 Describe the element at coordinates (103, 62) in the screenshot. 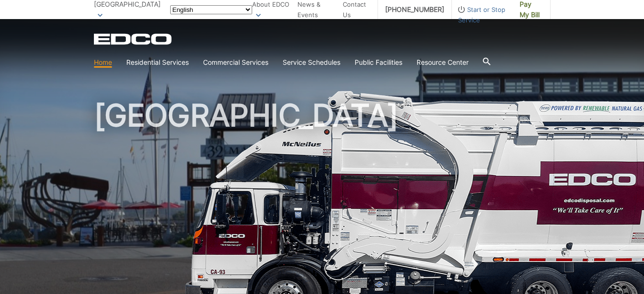

I see `a: Home` at that location.